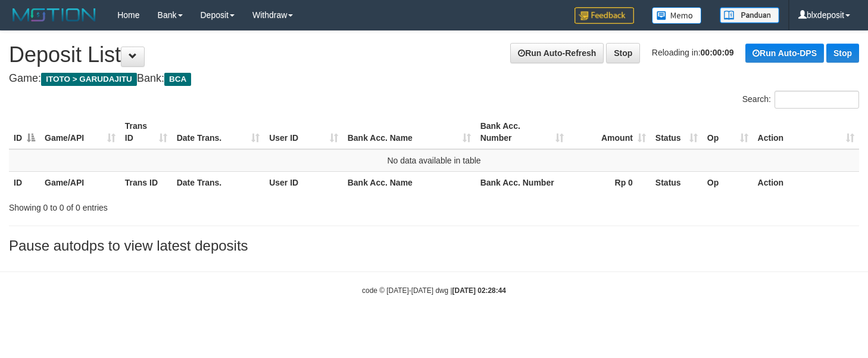 This screenshot has width=868, height=358. What do you see at coordinates (177, 79) in the screenshot?
I see `span: BCA` at bounding box center [177, 79].